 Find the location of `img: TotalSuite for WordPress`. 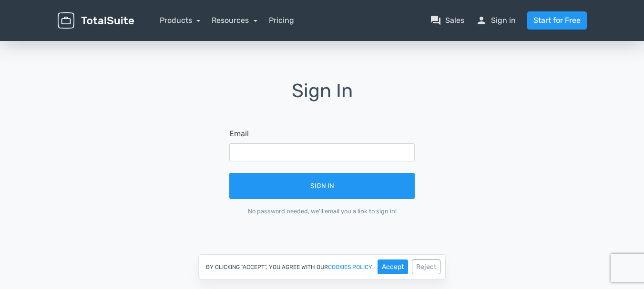

img: TotalSuite for WordPress is located at coordinates (96, 20).